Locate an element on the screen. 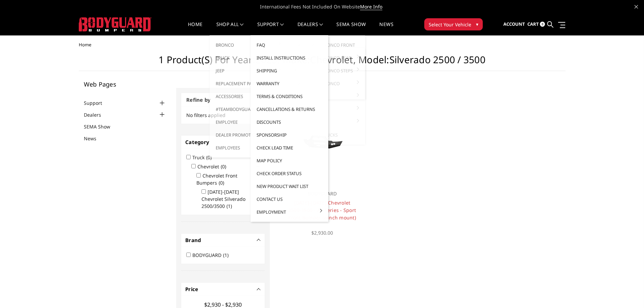 This screenshot has height=308, width=644. h1: 1 Product(s) for Year:2025, Make:Chevrolet, Model:Silverado 2500 / 3500 is located at coordinates (322, 63).